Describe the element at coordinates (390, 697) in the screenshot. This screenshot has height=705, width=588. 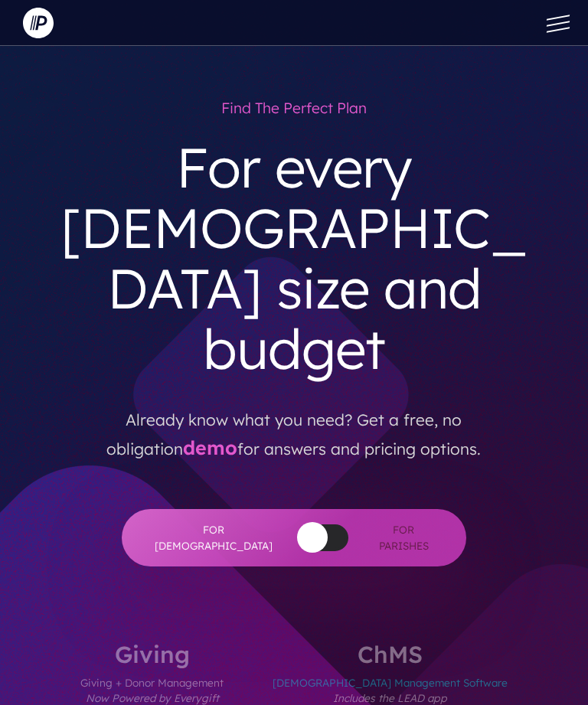
I see `em: Includes the LEAD app` at that location.